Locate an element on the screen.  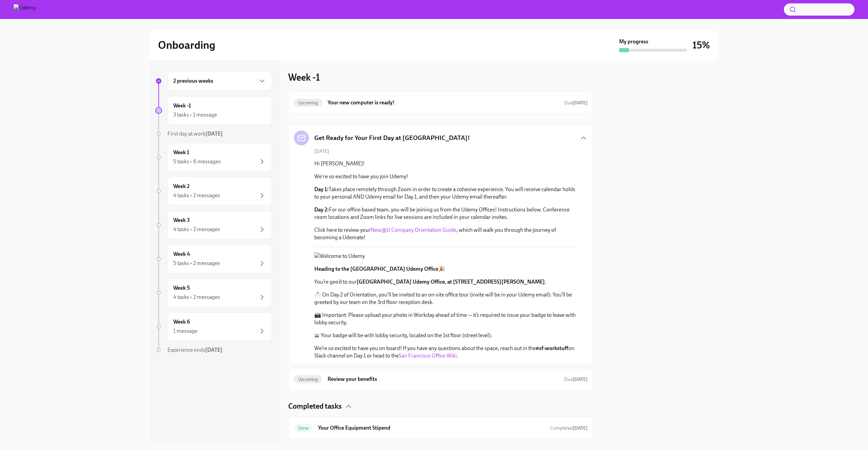
h6: Week 2 is located at coordinates (181, 186).